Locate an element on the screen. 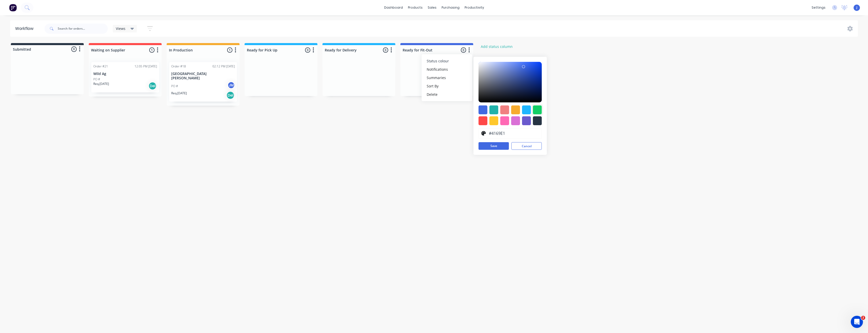 This screenshot has width=868, height=333. div: Order #21 is located at coordinates (101, 66).